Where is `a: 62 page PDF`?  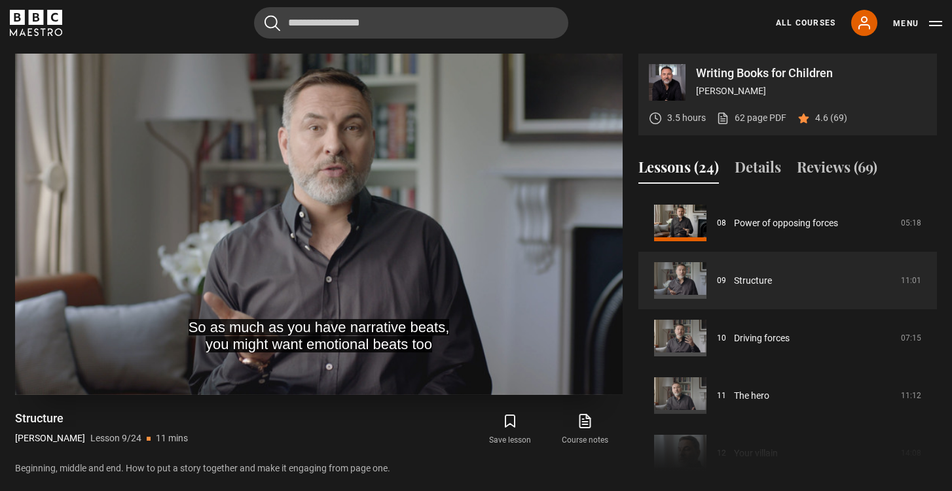
a: 62 page PDF is located at coordinates (751, 118).